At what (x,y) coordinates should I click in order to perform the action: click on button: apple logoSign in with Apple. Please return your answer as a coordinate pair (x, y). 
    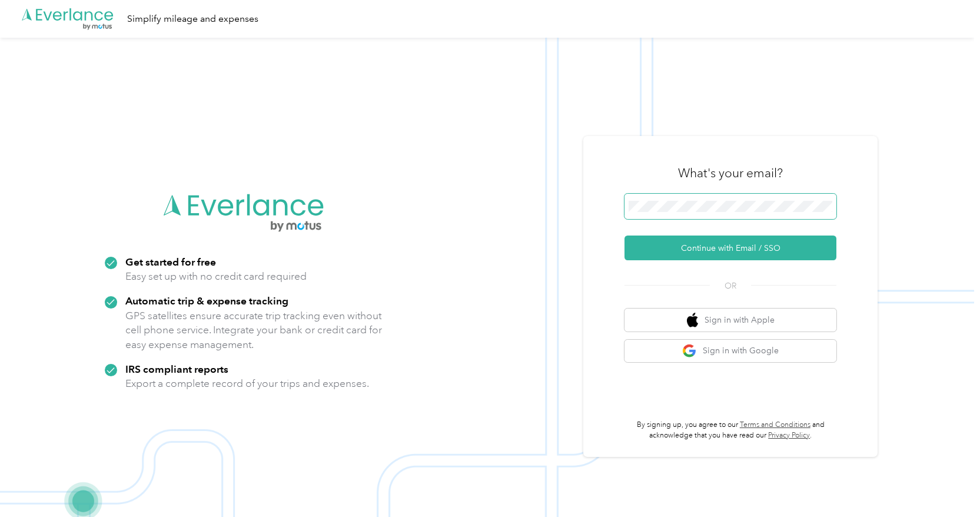
    Looking at the image, I should click on (730, 320).